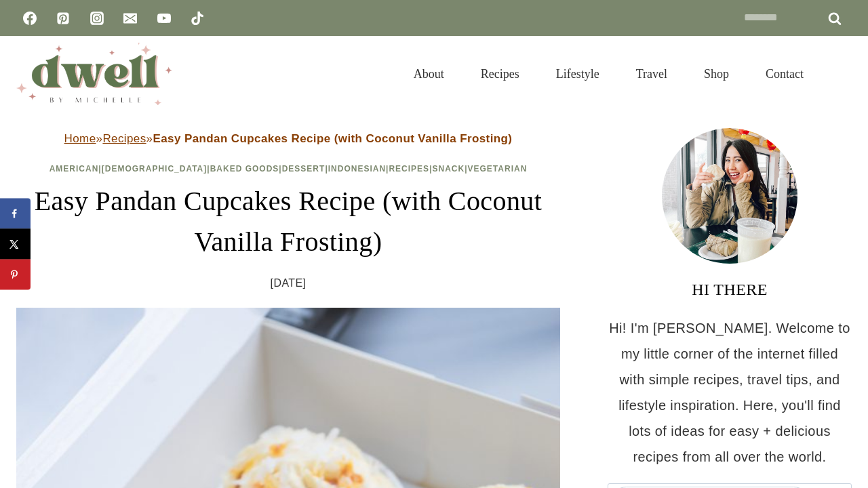 Image resolution: width=868 pixels, height=488 pixels. What do you see at coordinates (97, 18) in the screenshot?
I see `a: Instagram` at bounding box center [97, 18].